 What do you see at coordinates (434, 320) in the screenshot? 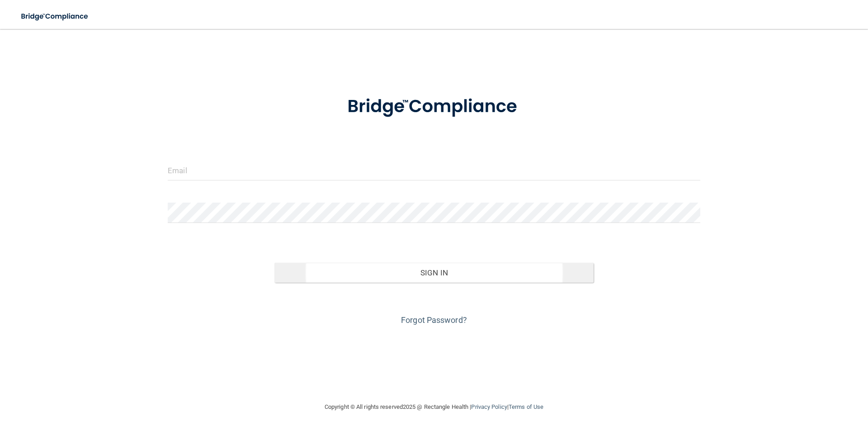
I see `a: Forgot Password?` at bounding box center [434, 320].